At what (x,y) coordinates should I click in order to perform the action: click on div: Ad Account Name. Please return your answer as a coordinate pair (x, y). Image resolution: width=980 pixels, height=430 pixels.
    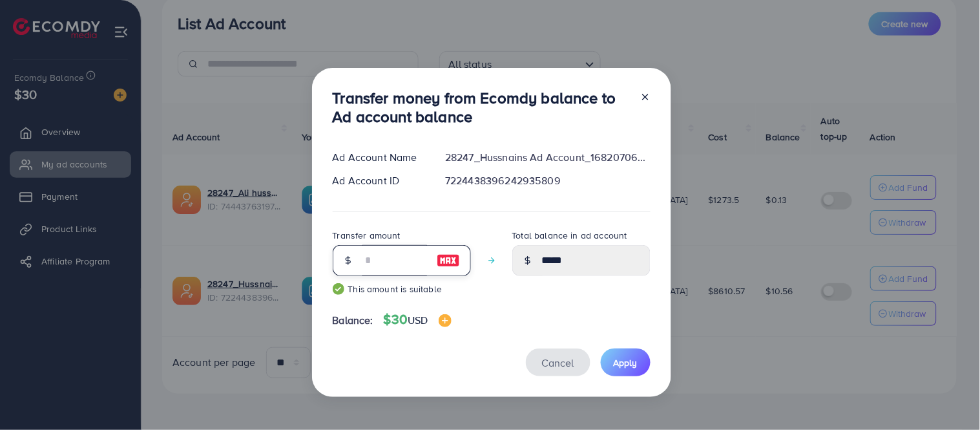
    Looking at the image, I should click on (379, 157).